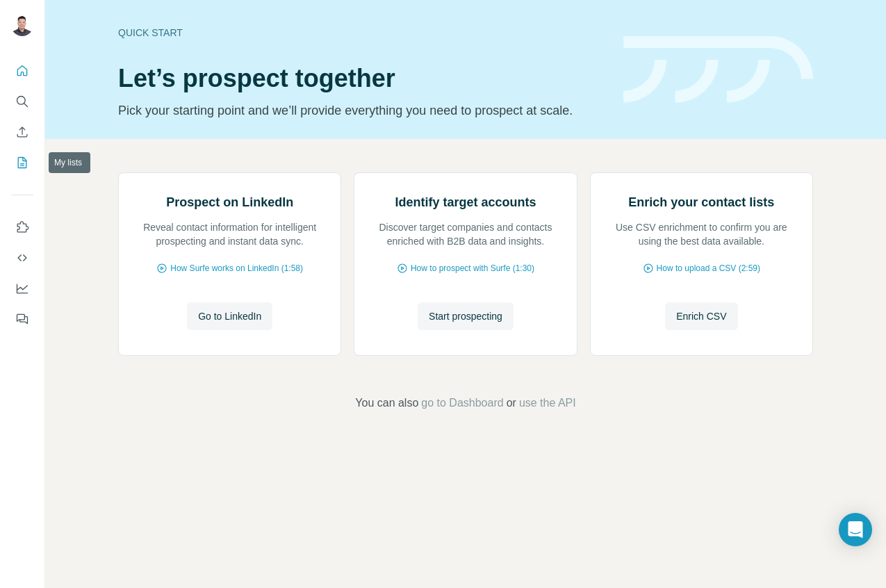  I want to click on img: banner, so click(718, 69).